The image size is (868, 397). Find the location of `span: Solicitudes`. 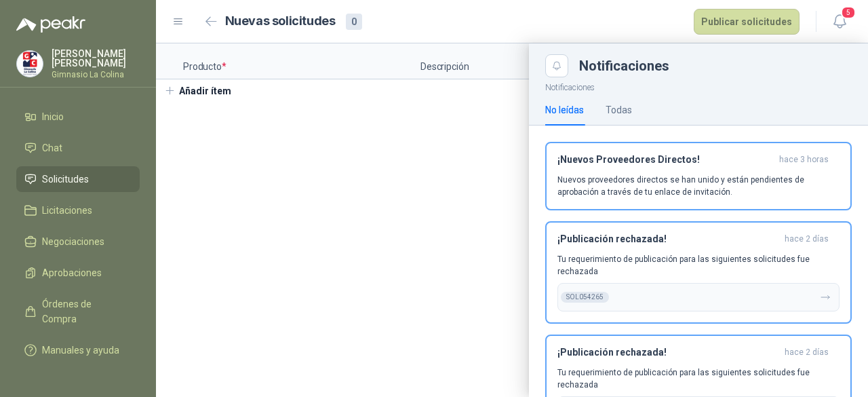

span: Solicitudes is located at coordinates (65, 179).